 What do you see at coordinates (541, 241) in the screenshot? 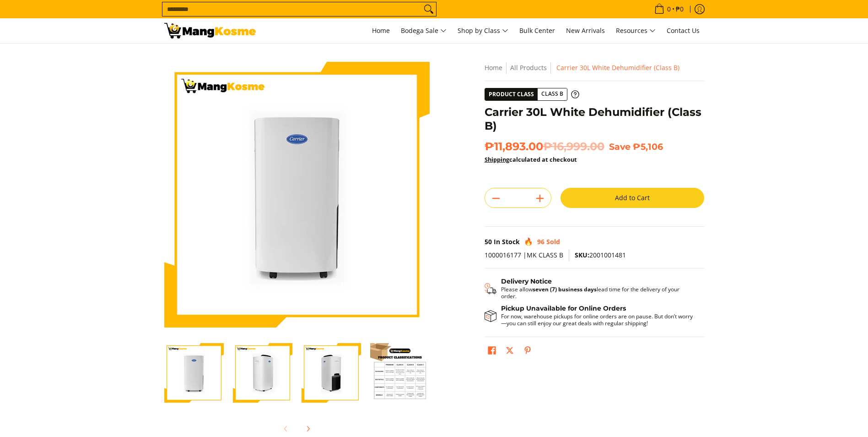
I see `span: 96` at bounding box center [541, 241].